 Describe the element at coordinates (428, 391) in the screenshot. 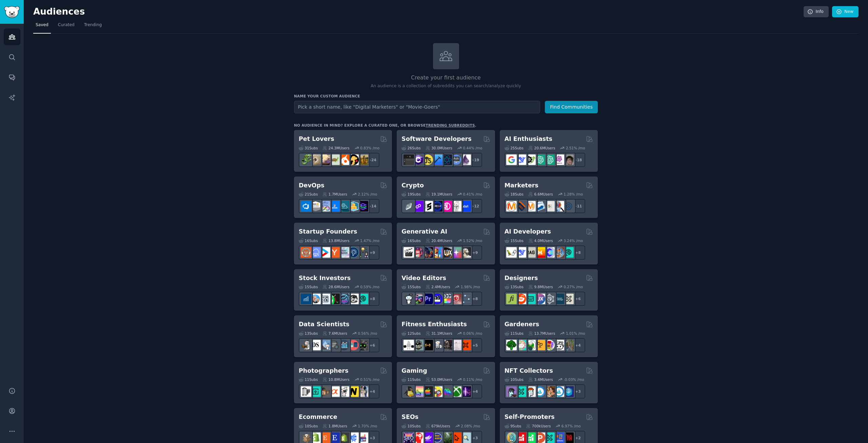

I see `img: macgaming` at that location.